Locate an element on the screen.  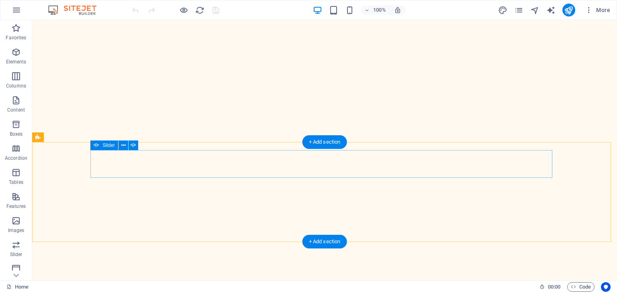
span: 00 00 is located at coordinates (554, 287).